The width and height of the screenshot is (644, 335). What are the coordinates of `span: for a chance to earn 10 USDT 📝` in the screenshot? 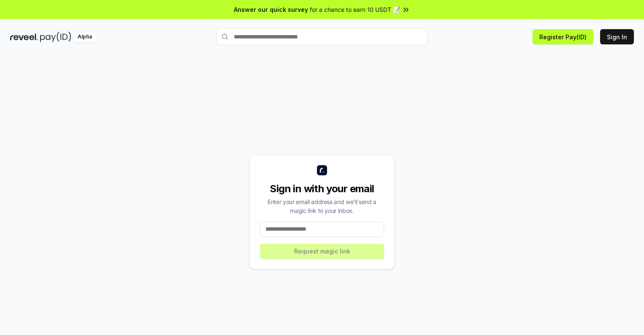 It's located at (355, 10).